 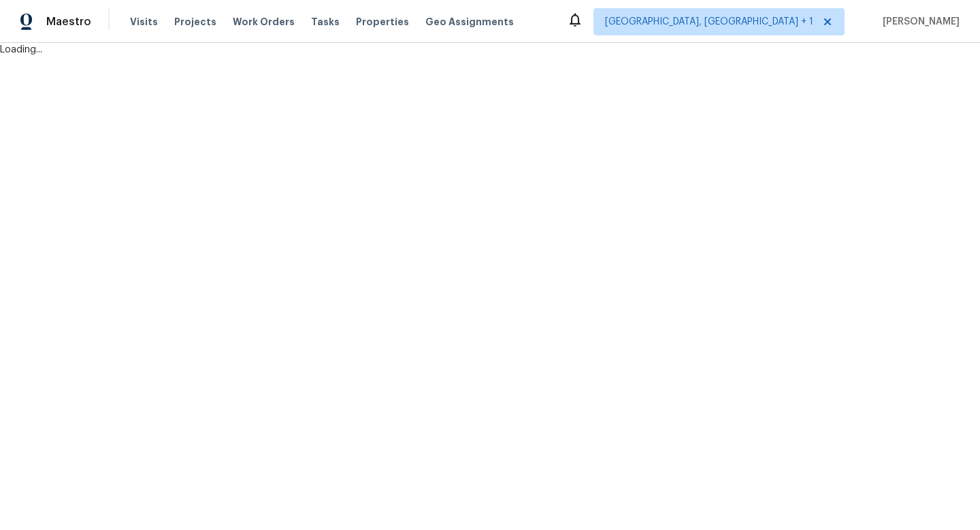 I want to click on span: Work Orders, so click(x=264, y=22).